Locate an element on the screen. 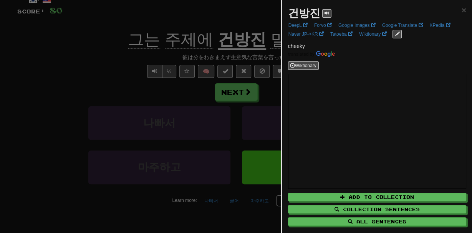 The image size is (472, 233). a: Forvo is located at coordinates (323, 25).